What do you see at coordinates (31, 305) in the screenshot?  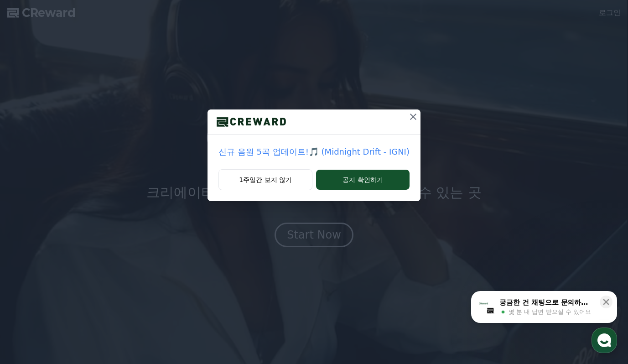 I see `span: 홈` at bounding box center [31, 305].